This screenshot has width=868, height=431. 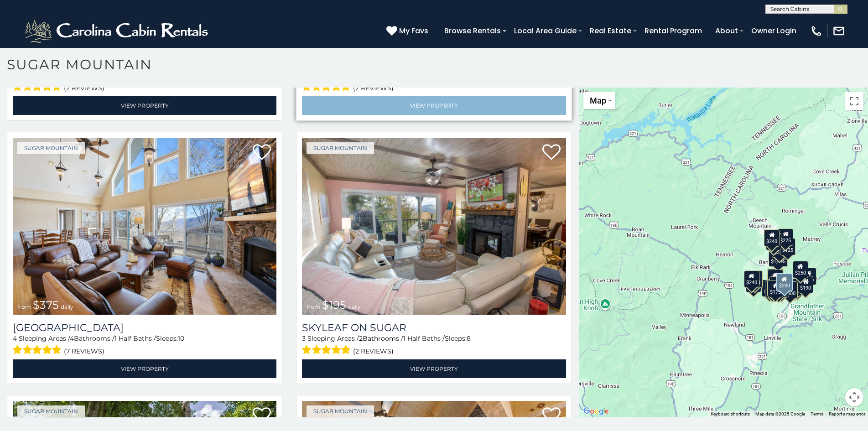 What do you see at coordinates (726, 31) in the screenshot?
I see `a: About` at bounding box center [726, 31].